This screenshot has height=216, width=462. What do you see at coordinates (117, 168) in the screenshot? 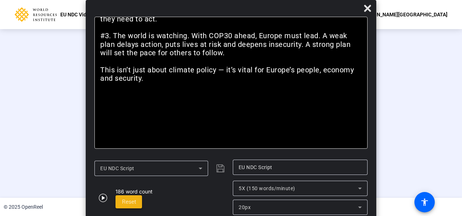
I see `span: EU NDC Script` at bounding box center [117, 168].